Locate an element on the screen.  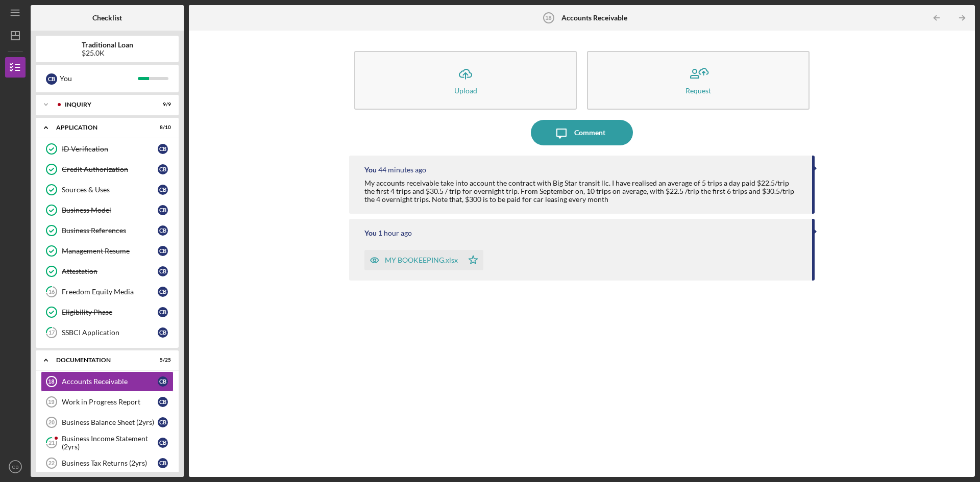
div: Freedom Equity Media is located at coordinates (110, 292).